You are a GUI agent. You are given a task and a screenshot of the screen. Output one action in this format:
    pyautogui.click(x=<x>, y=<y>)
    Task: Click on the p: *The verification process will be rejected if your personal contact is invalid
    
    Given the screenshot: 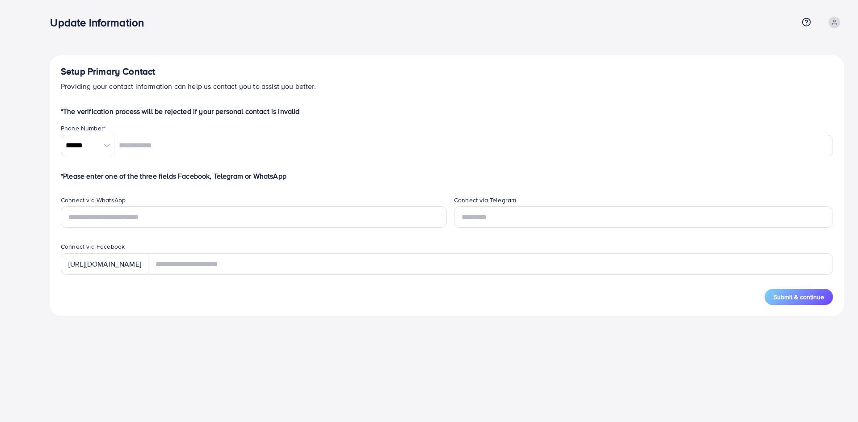 What is the action you would take?
    pyautogui.click(x=447, y=111)
    